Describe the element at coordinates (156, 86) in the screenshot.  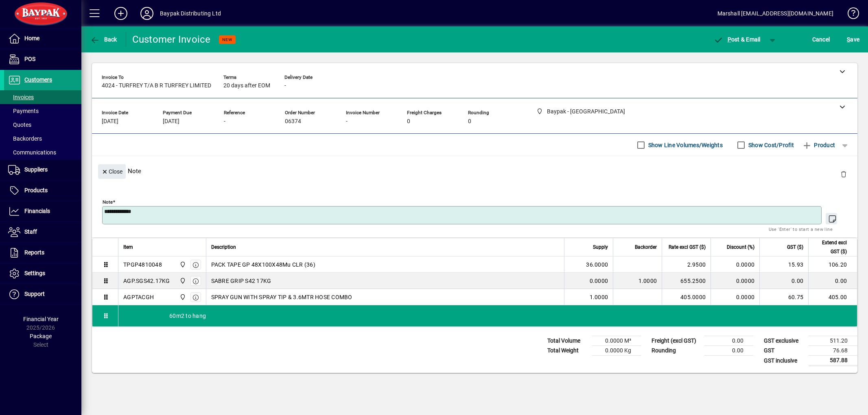
I see `span: 4024 - TURFREY T/A B R TURFREY LIMITED` at that location.